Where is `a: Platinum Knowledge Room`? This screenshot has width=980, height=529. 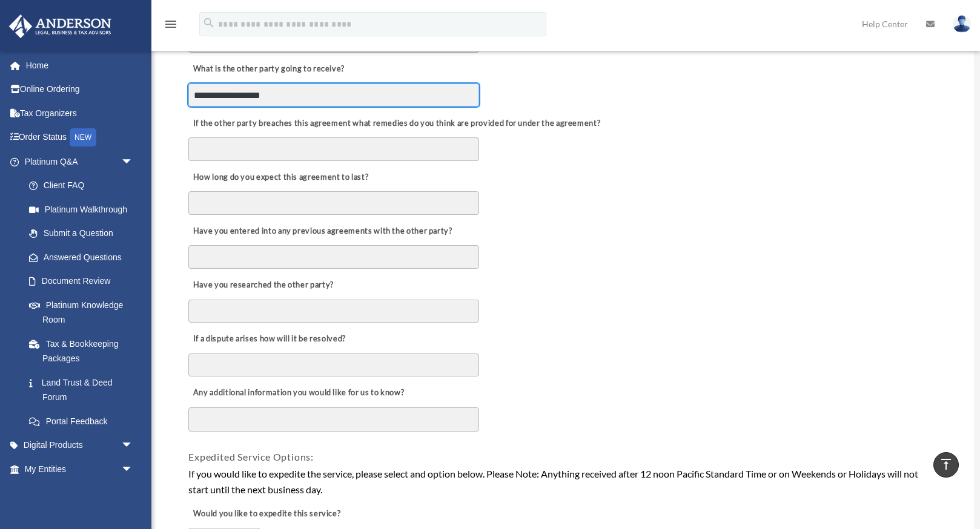
a: Platinum Knowledge Room is located at coordinates (84, 313).